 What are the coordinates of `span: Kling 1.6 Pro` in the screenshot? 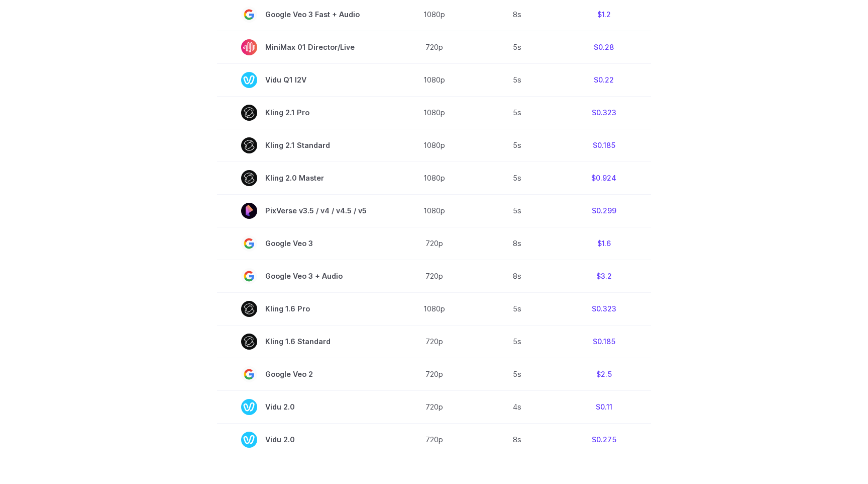 It's located at (304, 309).